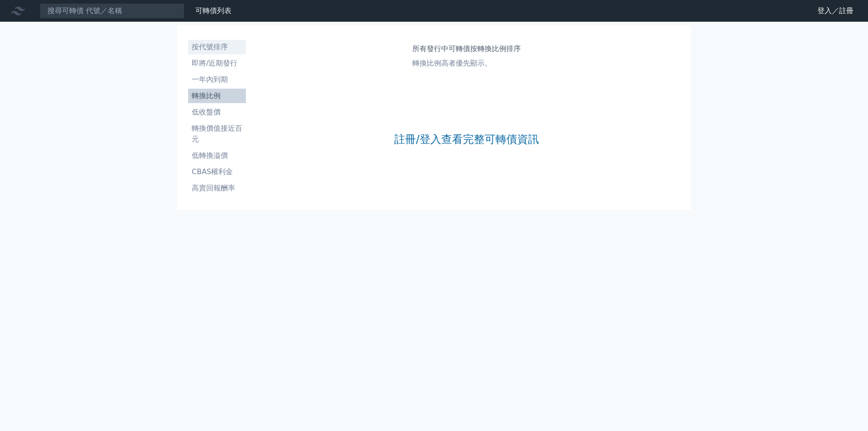  What do you see at coordinates (217, 156) in the screenshot?
I see `li: 低轉換溢價` at bounding box center [217, 156].